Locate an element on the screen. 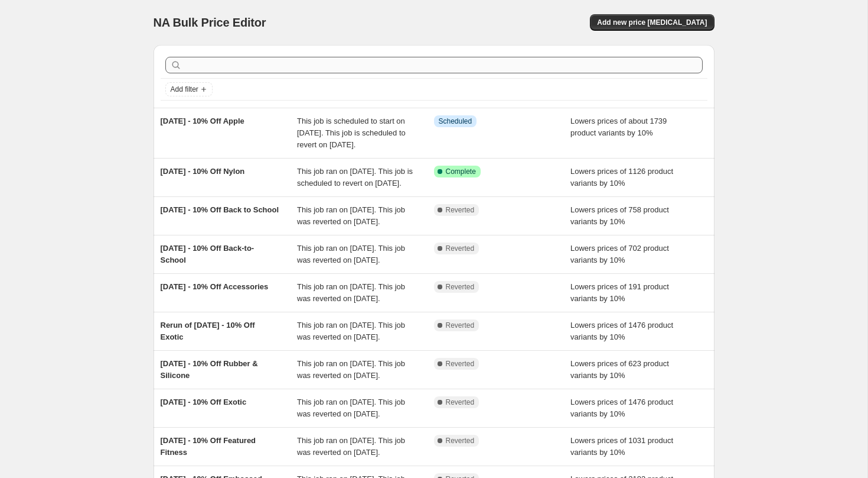 The image size is (868, 478). button: Add filter is located at coordinates (189, 89).